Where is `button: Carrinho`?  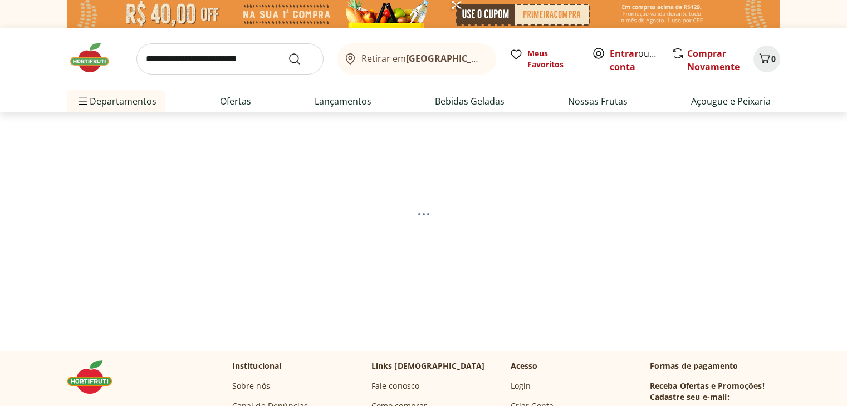 button: Carrinho is located at coordinates (767, 59).